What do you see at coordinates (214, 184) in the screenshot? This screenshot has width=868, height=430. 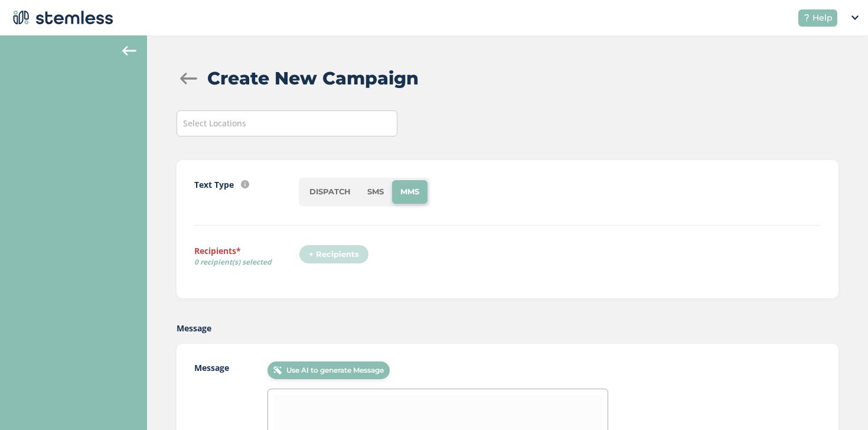 I see `label: Text Type` at bounding box center [214, 184].